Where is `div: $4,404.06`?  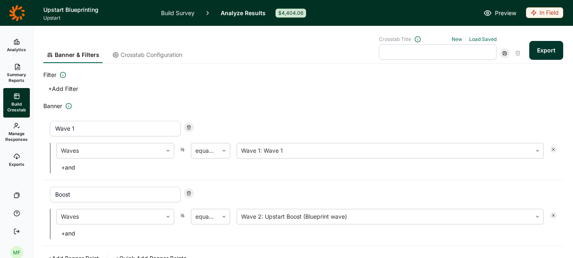 div: $4,404.06 is located at coordinates (291, 13).